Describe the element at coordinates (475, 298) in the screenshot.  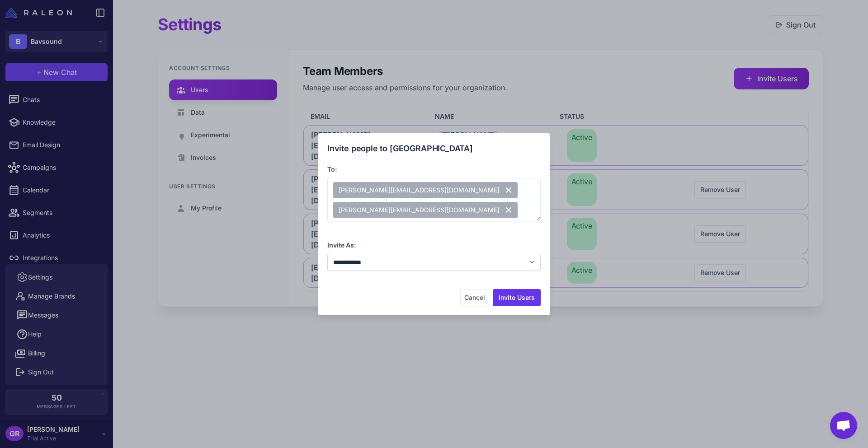
I see `button: Cancel` at that location.